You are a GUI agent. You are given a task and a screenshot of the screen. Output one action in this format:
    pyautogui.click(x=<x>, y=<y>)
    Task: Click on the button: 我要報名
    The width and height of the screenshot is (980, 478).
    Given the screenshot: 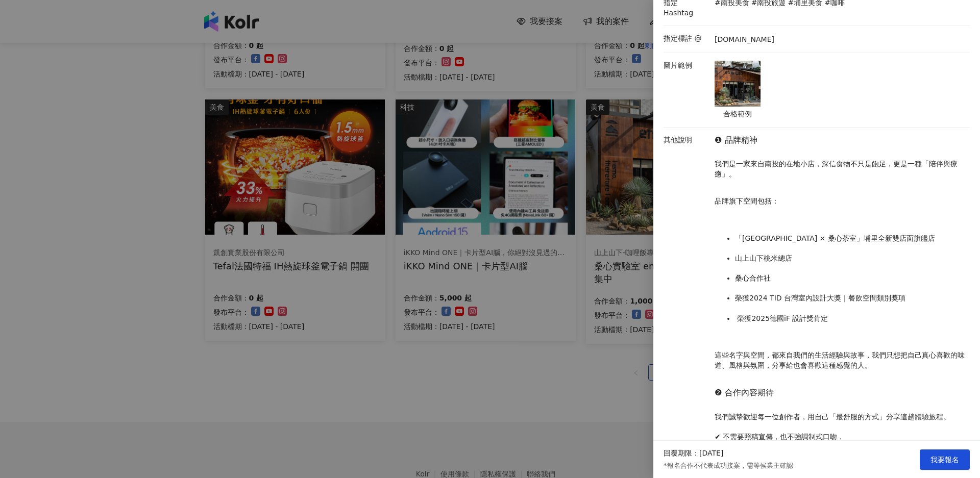 What is the action you would take?
    pyautogui.click(x=944, y=459)
    